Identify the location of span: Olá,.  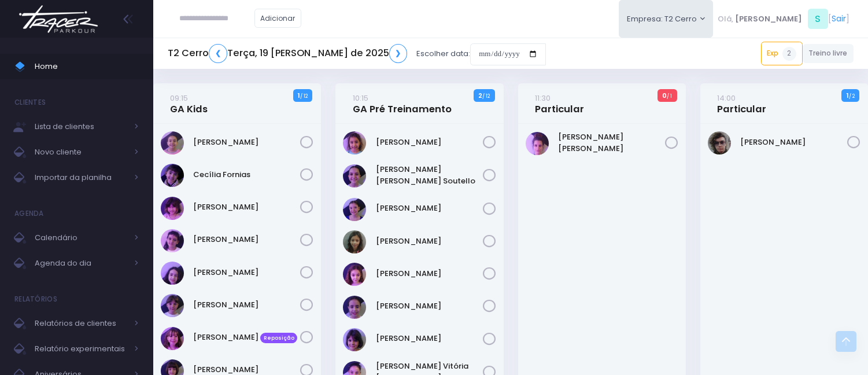
(725, 19).